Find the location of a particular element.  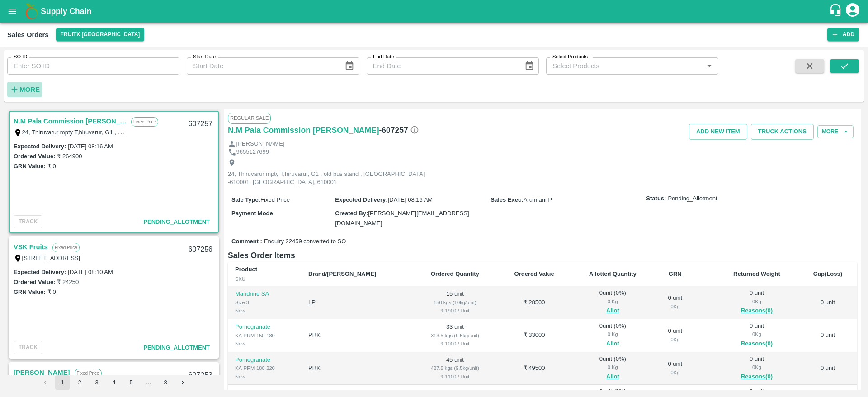

label: Payment Mode : is located at coordinates (253, 213).